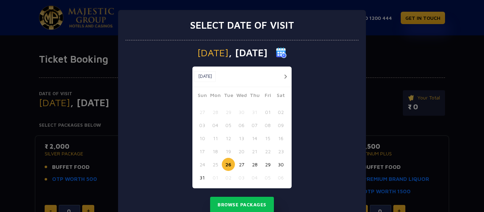 This screenshot has width=484, height=212. Describe the element at coordinates (268, 151) in the screenshot. I see `button: 22` at that location.